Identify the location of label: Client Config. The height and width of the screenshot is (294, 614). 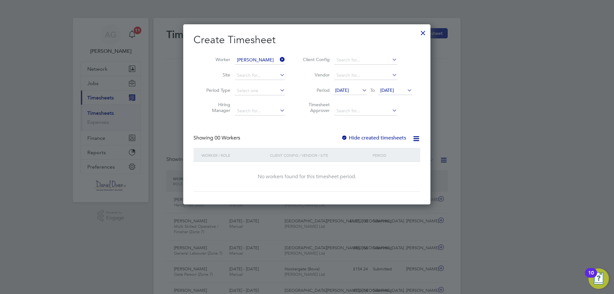
(315, 59).